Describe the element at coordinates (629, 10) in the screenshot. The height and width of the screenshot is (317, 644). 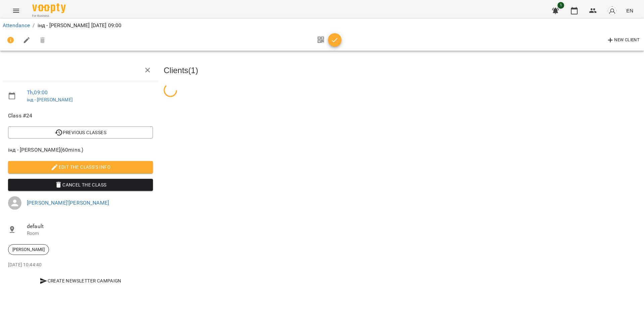
I see `span: EN` at that location.